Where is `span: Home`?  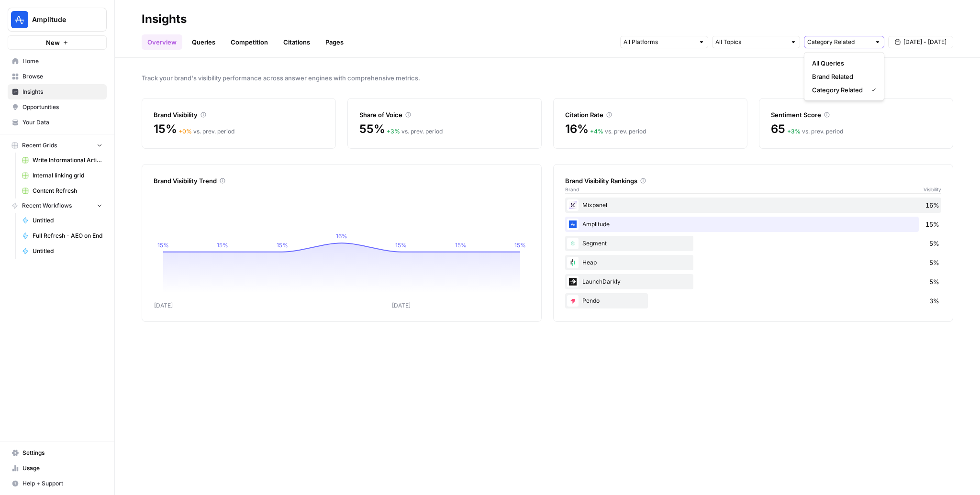 span: Home is located at coordinates (62, 62).